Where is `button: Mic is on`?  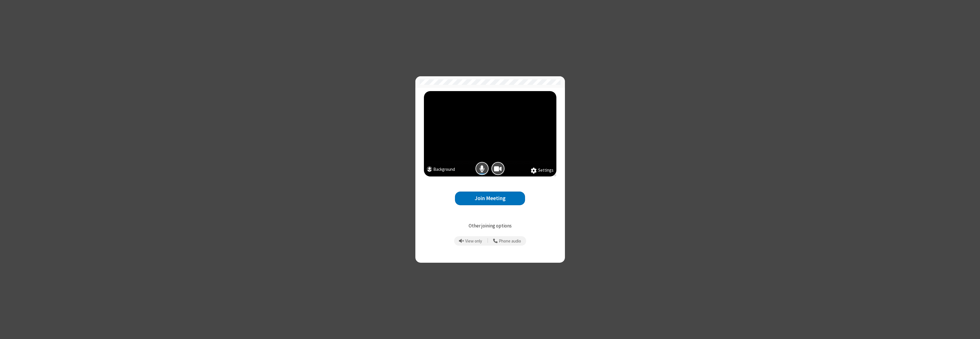 button: Mic is on is located at coordinates (482, 169).